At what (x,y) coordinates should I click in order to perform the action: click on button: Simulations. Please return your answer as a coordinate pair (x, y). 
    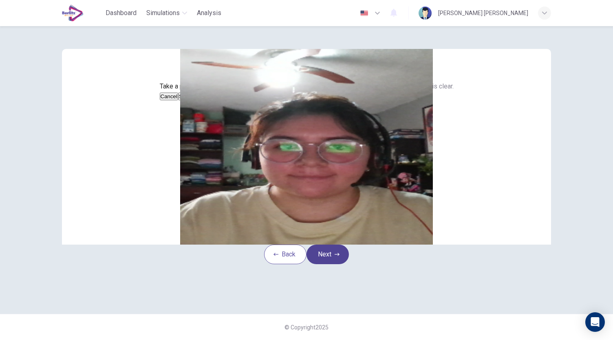
    Looking at the image, I should click on (167, 13).